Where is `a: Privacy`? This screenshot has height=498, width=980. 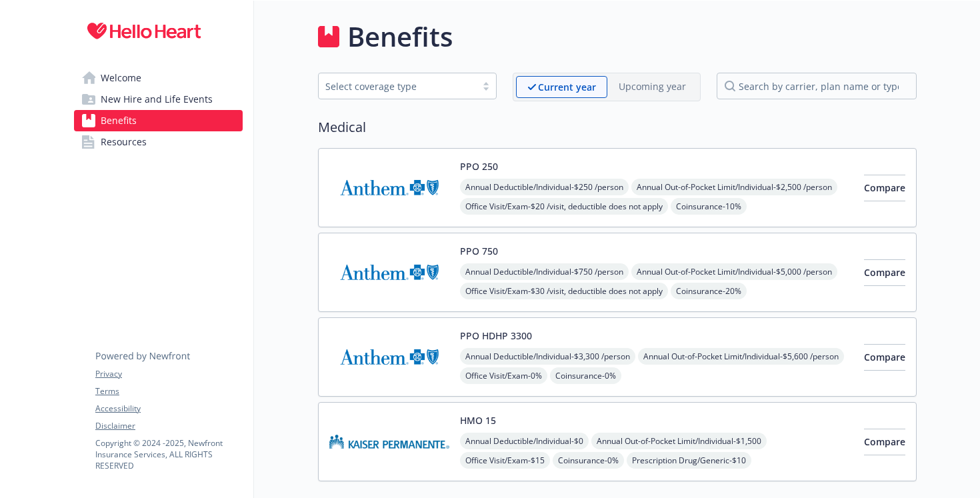
a: Privacy is located at coordinates (168, 374).